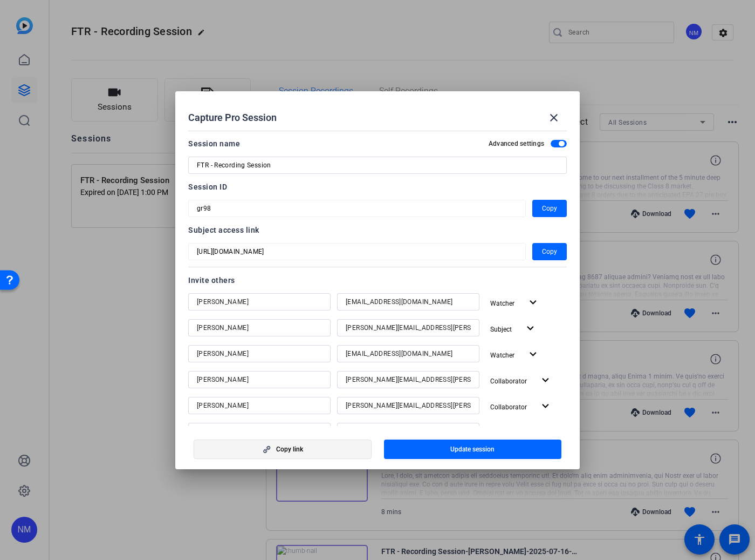 The image size is (755, 560). I want to click on button: Copy link, so click(282, 449).